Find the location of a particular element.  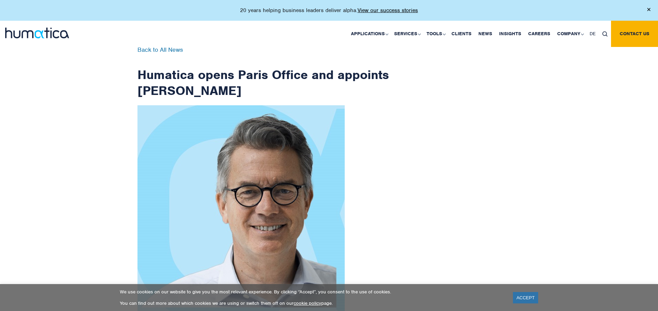

a: ACCEPT is located at coordinates (525, 298).